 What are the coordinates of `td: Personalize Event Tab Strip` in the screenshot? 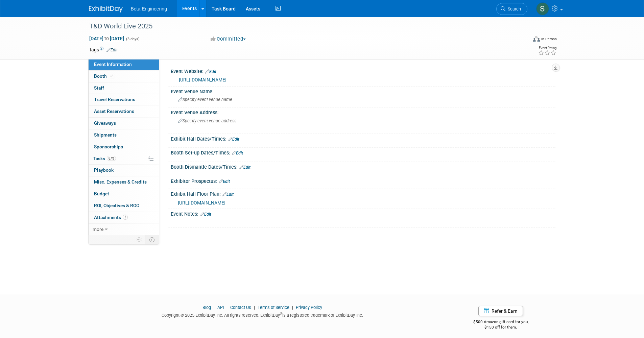 It's located at (139, 240).